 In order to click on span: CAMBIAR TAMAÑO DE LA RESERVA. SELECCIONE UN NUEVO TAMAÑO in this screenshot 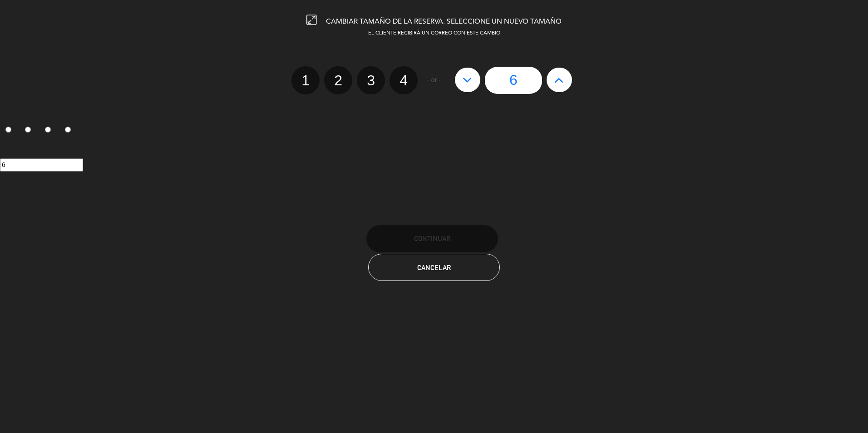, I will do `click(444, 22)`.